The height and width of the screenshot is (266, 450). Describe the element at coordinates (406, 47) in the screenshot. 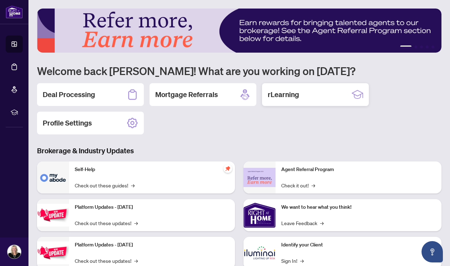

I see `button: 1` at that location.